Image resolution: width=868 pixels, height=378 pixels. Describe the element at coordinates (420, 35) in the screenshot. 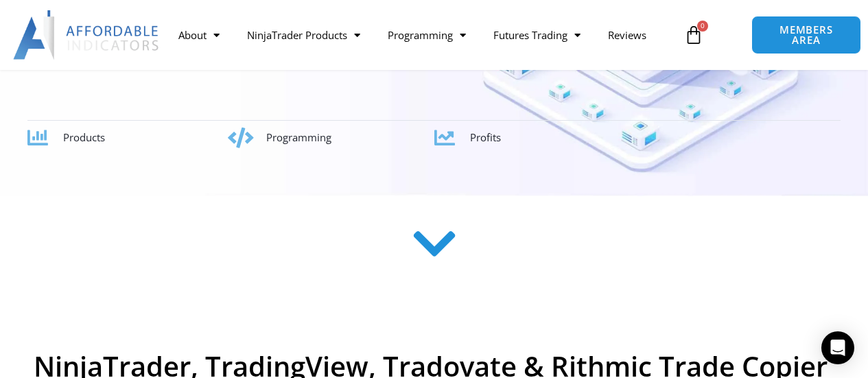

I see `nav: Menu` at that location.